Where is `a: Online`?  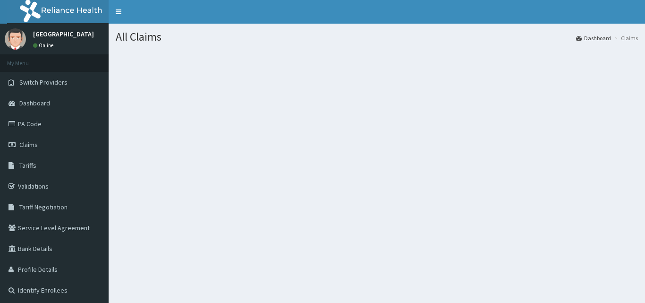
a: Online is located at coordinates (44, 45).